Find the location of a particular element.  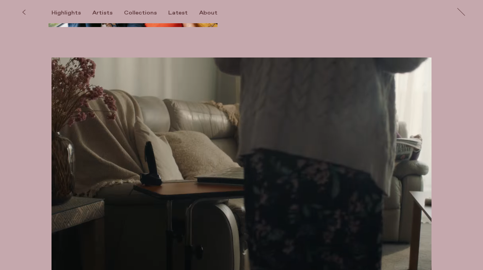

button: About is located at coordinates (214, 13).